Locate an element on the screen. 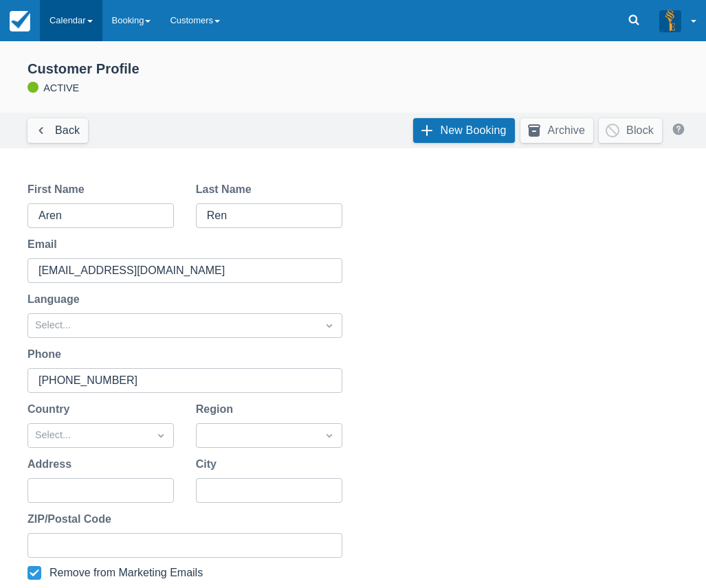 Image resolution: width=706 pixels, height=588 pixels. label: Email is located at coordinates (45, 244).